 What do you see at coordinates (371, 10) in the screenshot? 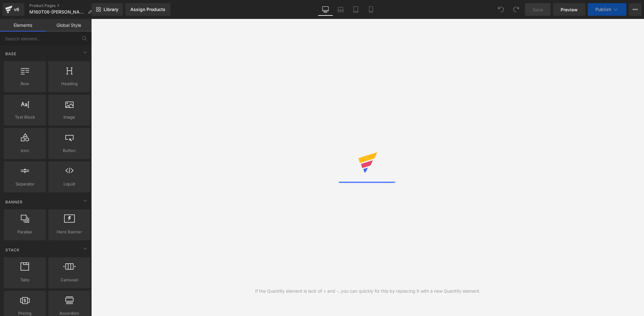
I see `a: Mobile` at bounding box center [371, 10].